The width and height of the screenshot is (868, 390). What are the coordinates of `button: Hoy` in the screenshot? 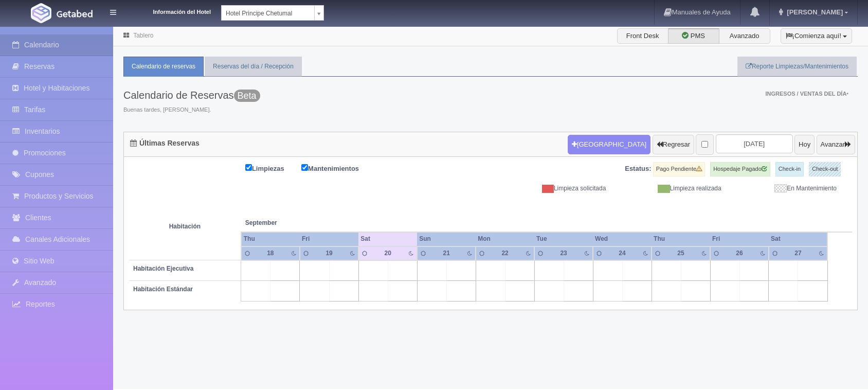 It's located at (804, 145).